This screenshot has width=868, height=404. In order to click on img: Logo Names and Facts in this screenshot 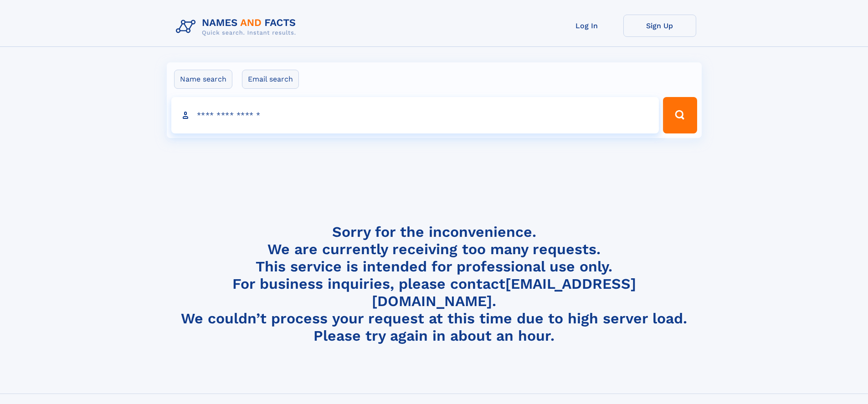, I will do `click(238, 26)`.